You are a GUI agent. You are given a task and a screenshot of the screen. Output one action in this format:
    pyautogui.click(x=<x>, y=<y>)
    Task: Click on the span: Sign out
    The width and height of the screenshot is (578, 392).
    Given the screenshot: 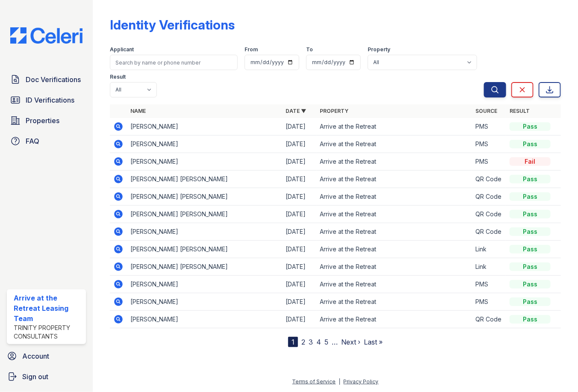 What is the action you would take?
    pyautogui.click(x=35, y=376)
    